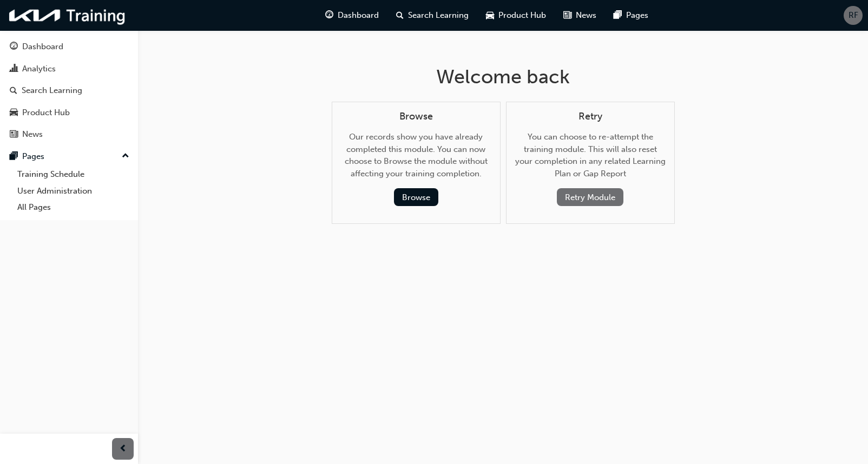 Image resolution: width=868 pixels, height=464 pixels. What do you see at coordinates (586, 15) in the screenshot?
I see `span: News` at bounding box center [586, 15].